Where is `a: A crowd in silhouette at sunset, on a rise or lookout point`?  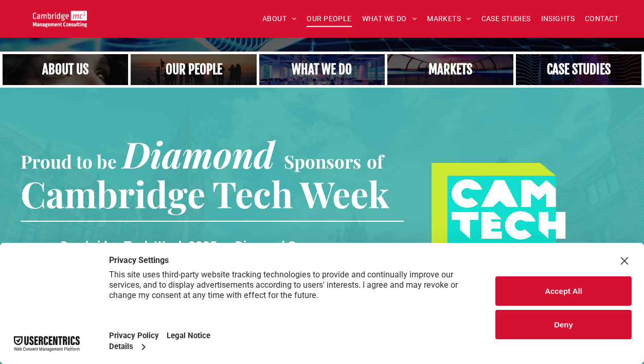
a: A crowd in silhouette at sunset, on a rise or lookout point is located at coordinates (193, 70).